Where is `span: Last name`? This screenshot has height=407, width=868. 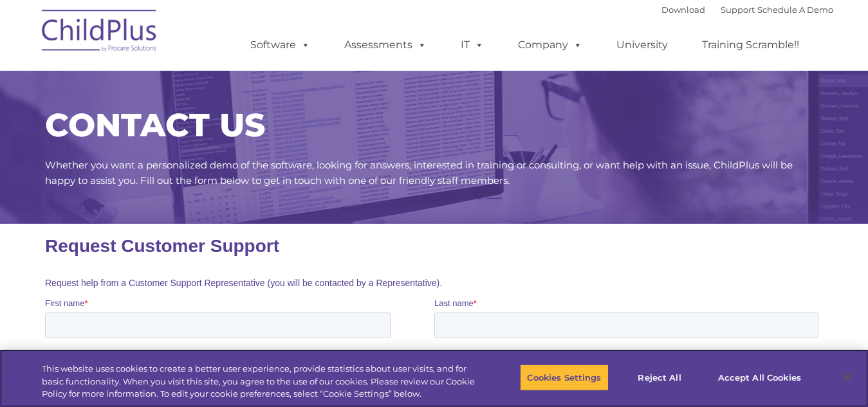 span: Last name is located at coordinates (409, 79).